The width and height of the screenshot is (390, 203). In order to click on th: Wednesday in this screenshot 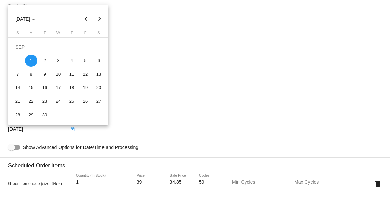, I will do `click(58, 34)`.